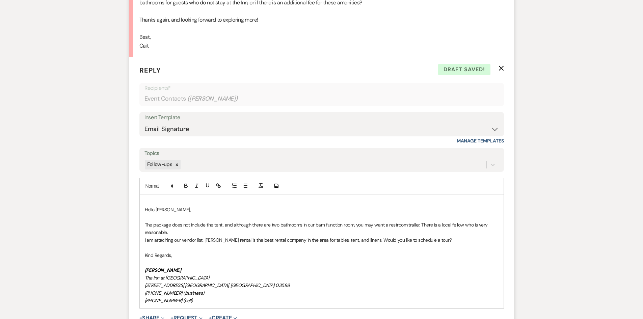 This screenshot has height=319, width=643. I want to click on span: Draft saved!, so click(464, 70).